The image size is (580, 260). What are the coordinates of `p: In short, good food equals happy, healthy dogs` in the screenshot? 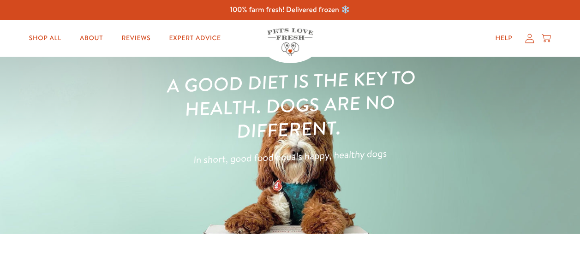 It's located at (290, 157).